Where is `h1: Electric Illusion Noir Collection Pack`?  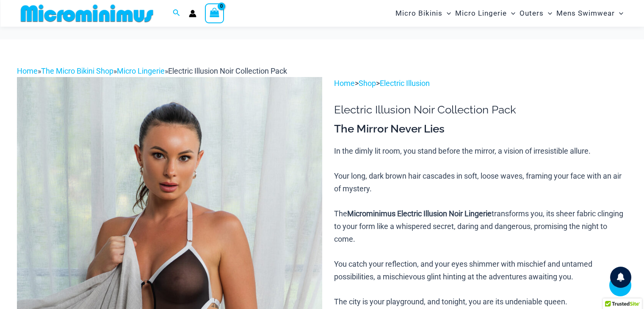
h1: Electric Illusion Noir Collection Pack is located at coordinates (481, 110).